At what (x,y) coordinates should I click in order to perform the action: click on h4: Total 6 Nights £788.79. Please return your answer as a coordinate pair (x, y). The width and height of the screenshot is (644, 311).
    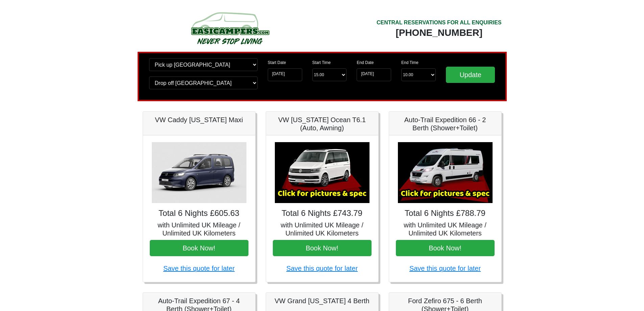
    Looking at the image, I should click on (445, 213).